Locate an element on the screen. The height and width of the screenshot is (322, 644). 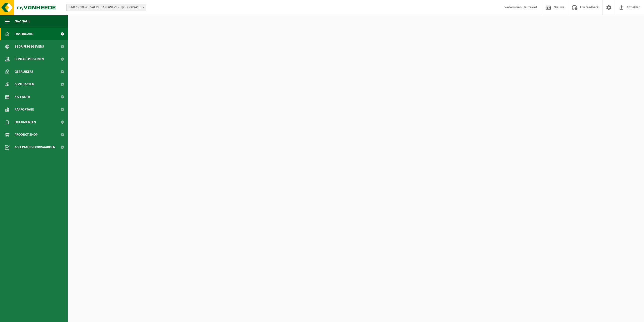
span: Navigatie is located at coordinates (22, 22).